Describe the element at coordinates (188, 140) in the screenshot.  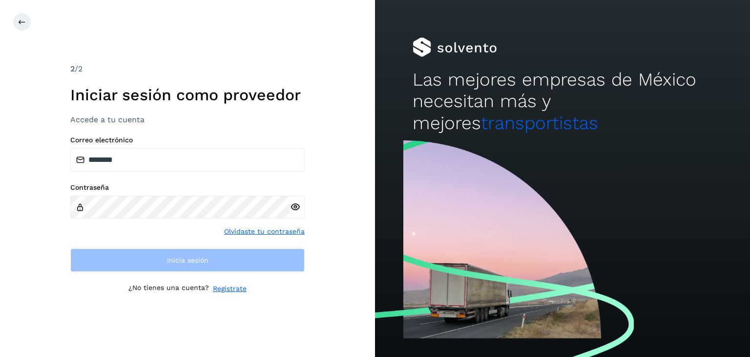
I see `label: Correo electrónico` at that location.